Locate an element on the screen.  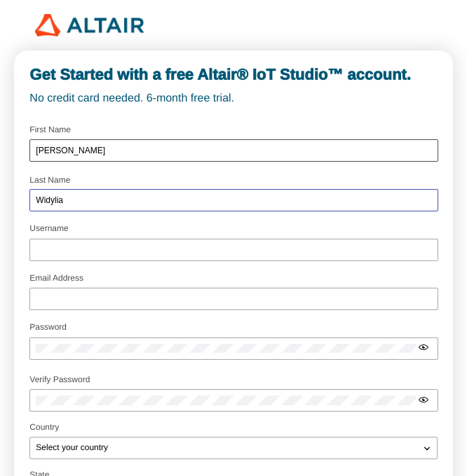
unity-typography: Get Started with a free Altair® IoT Studio™ account. is located at coordinates (233, 74).